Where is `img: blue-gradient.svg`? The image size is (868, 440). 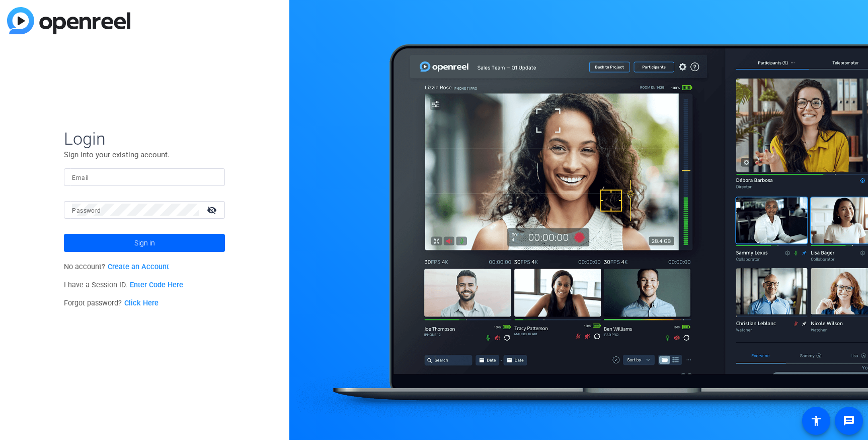 img: blue-gradient.svg is located at coordinates (69, 21).